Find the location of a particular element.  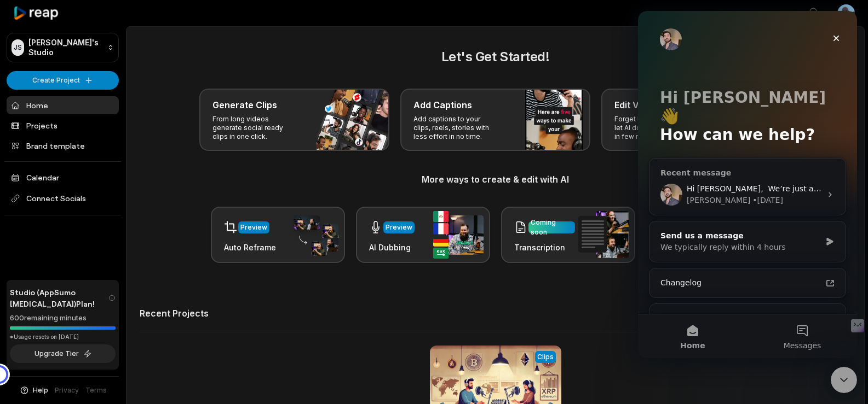

button: Messages is located at coordinates (164, 326).